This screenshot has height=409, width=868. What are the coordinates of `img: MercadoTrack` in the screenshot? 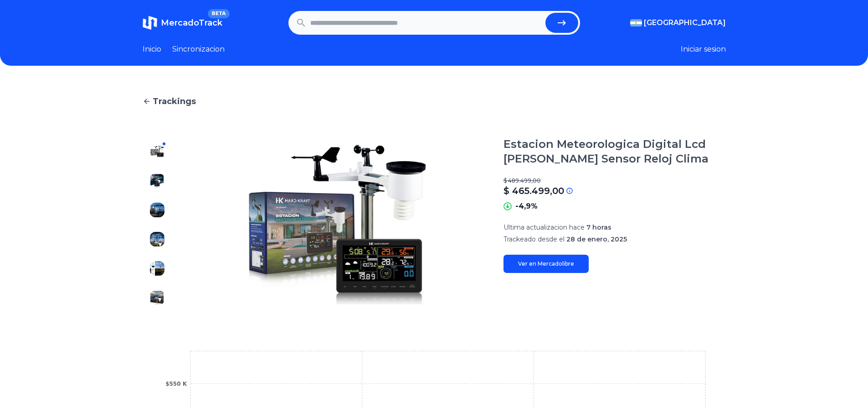 It's located at (150, 23).